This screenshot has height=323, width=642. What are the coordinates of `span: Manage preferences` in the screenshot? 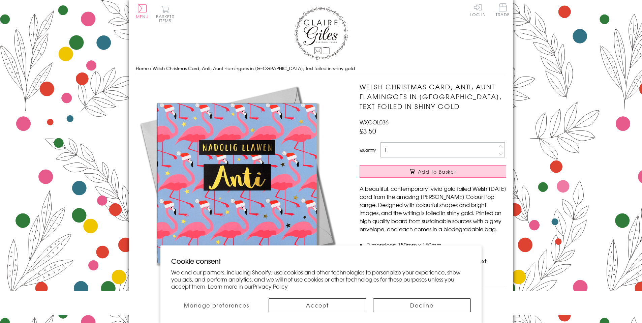 It's located at (216, 305).